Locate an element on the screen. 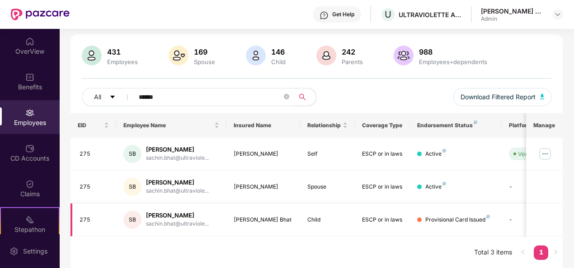  li: Total 3 items is located at coordinates (493, 253).